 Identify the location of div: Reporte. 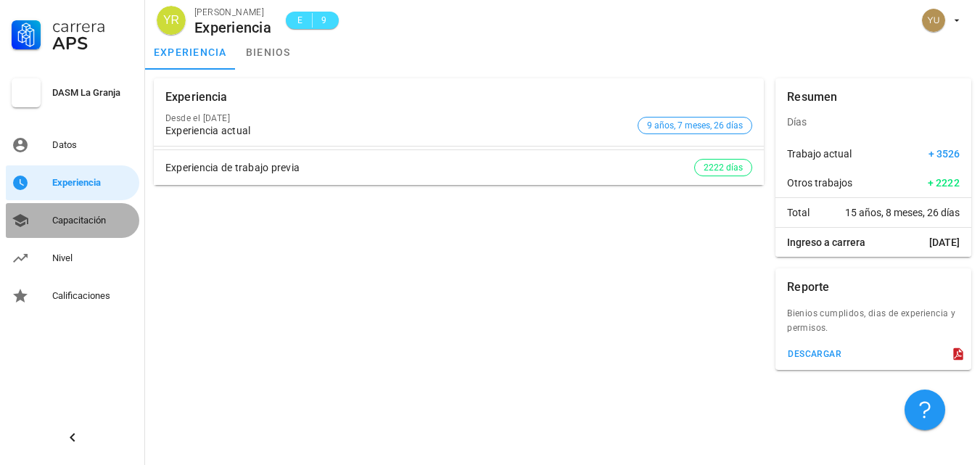
(808, 287).